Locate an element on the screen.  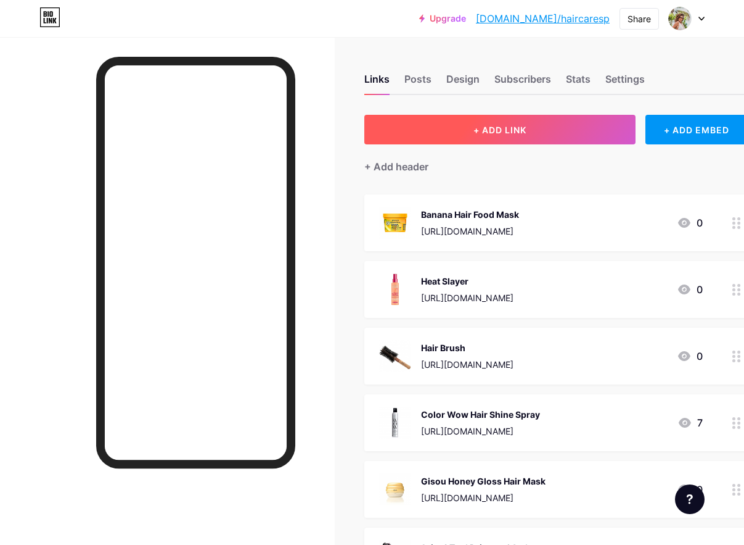
div: Posts is located at coordinates (418, 83).